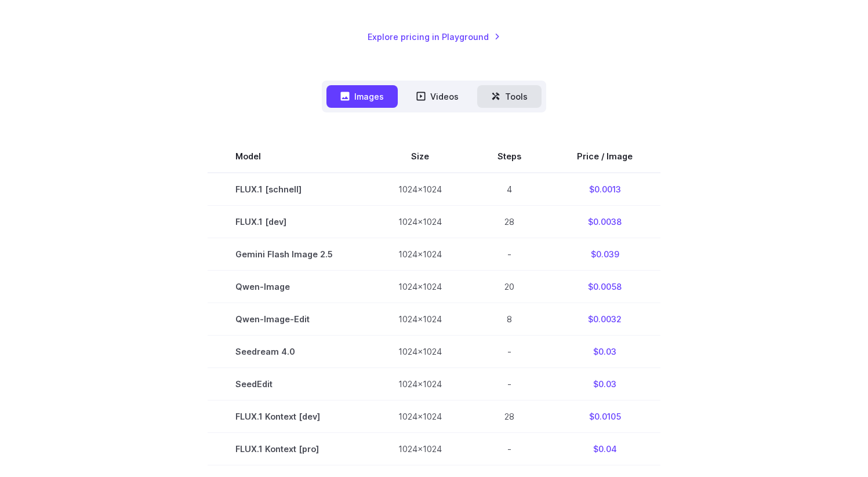 The image size is (868, 477). What do you see at coordinates (605, 222) in the screenshot?
I see `td: $0.0038` at bounding box center [605, 222].